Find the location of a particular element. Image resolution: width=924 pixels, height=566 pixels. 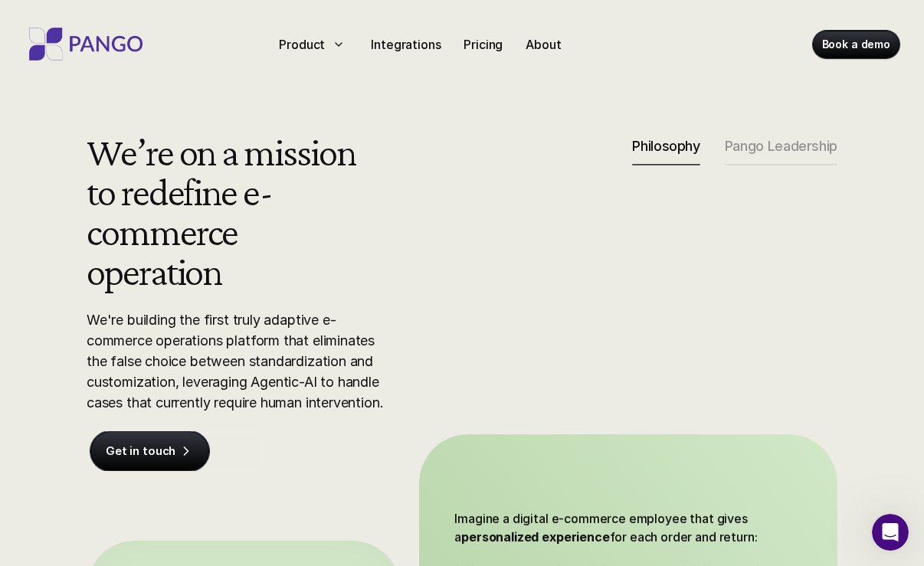

p: Product is located at coordinates (302, 44).